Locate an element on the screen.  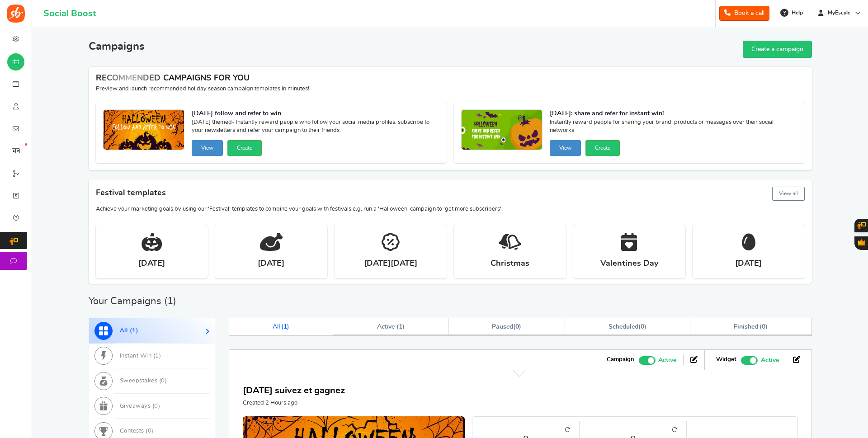
strong: Widget is located at coordinates (726, 360).